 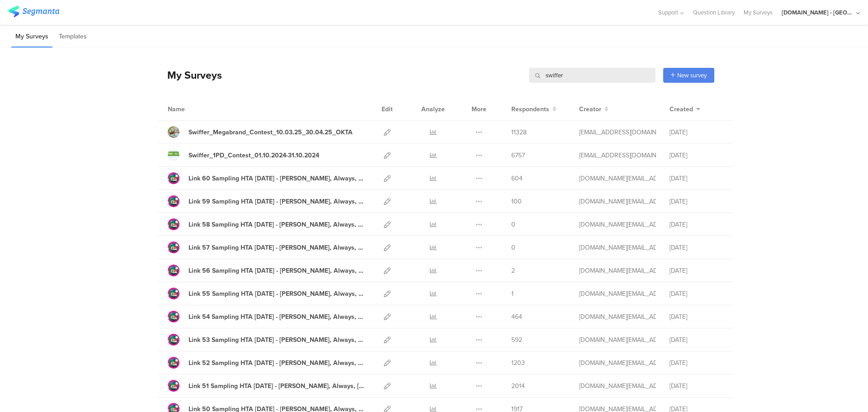 What do you see at coordinates (518, 155) in the screenshot?
I see `span: 6757` at bounding box center [518, 155].